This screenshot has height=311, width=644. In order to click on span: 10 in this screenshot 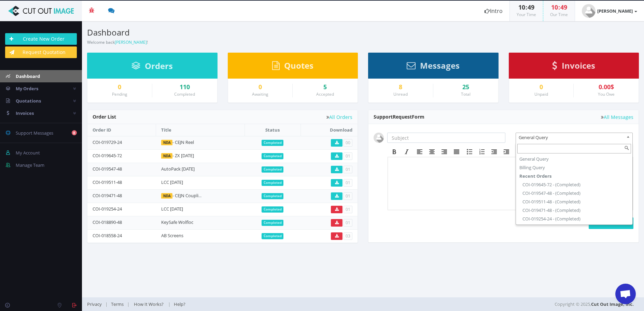, I will do `click(522, 7)`.